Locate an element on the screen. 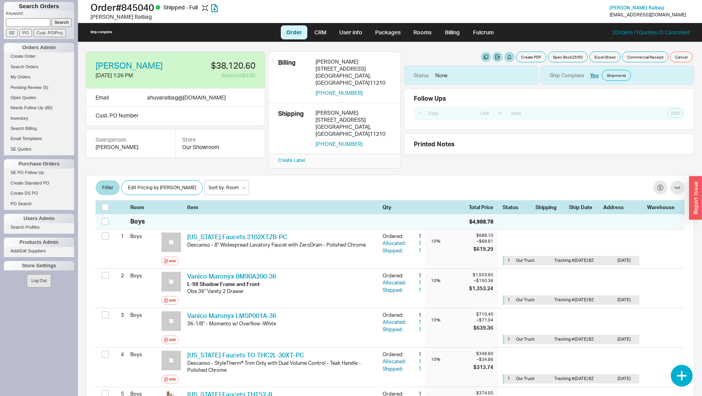 This screenshot has width=702, height=396. button: Add is located at coordinates (170, 261).